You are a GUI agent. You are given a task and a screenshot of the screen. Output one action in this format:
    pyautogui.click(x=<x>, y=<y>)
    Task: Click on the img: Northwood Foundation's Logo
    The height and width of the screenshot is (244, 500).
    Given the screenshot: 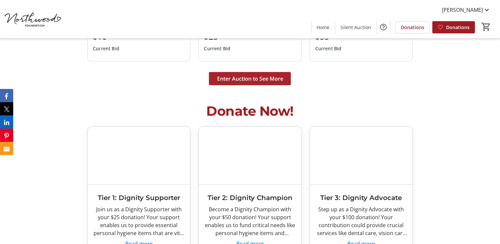 What is the action you would take?
    pyautogui.click(x=33, y=19)
    